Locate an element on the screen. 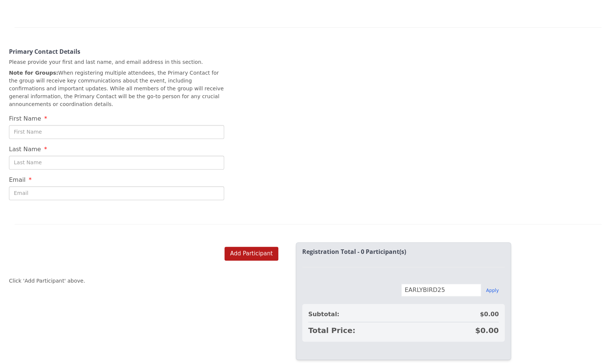  span: Total Price: is located at coordinates (332, 331).